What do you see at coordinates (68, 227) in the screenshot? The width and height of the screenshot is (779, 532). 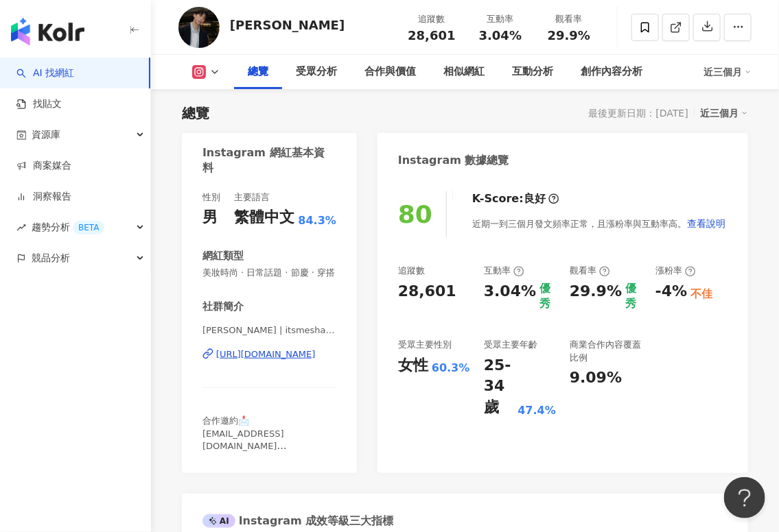 I see `span: 趨勢分析` at bounding box center [68, 227].